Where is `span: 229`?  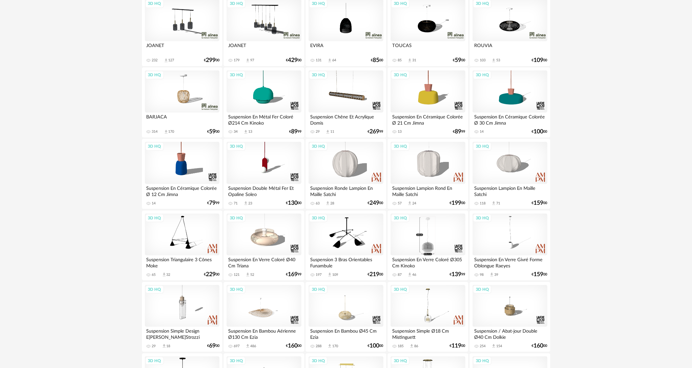
span: 229 is located at coordinates (211, 274).